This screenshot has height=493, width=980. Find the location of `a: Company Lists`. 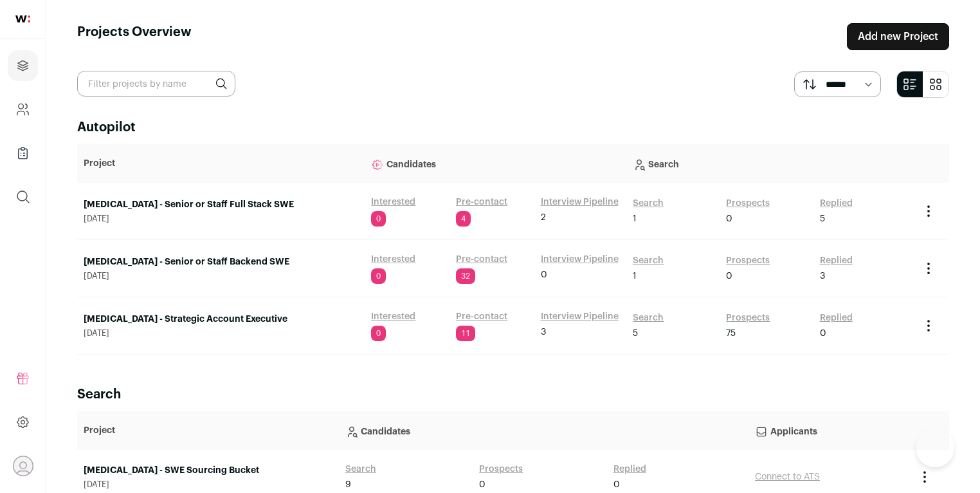

a: Company Lists is located at coordinates (22, 153).